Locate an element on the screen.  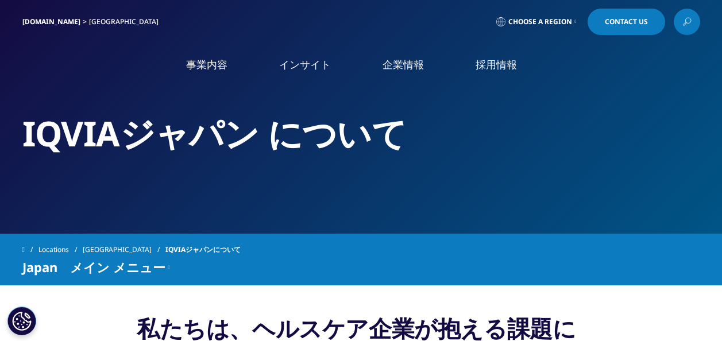
span: Japan メイン メニュー is located at coordinates (94, 267).